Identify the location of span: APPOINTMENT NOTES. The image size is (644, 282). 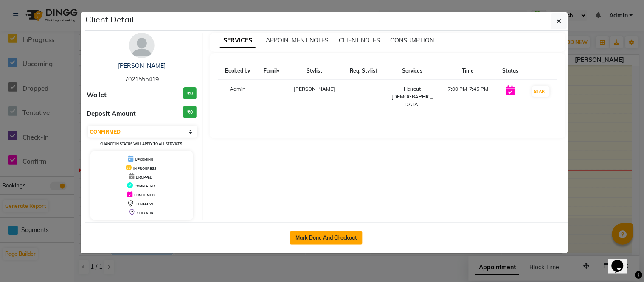
(297, 40).